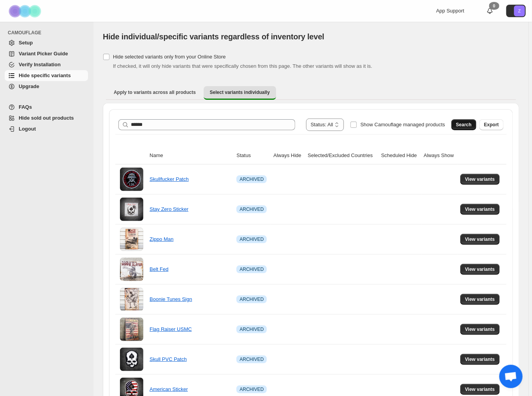 The image size is (532, 396). Describe the element at coordinates (342, 156) in the screenshot. I see `th: Selected/Excluded Countries` at that location.